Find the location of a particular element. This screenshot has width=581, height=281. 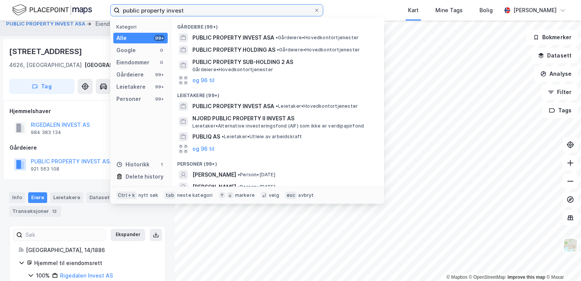

button: Analyse is located at coordinates (556, 74).